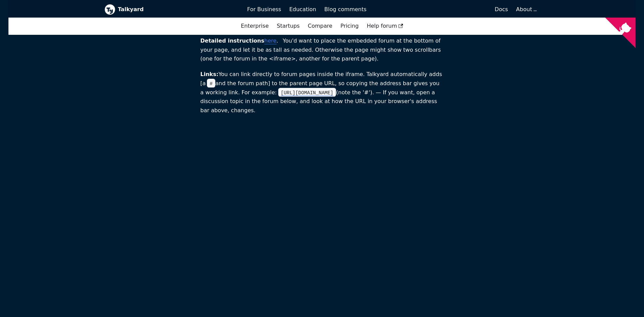 The width and height of the screenshot is (644, 317). Describe the element at coordinates (345, 9) in the screenshot. I see `a: Blog comments` at that location.